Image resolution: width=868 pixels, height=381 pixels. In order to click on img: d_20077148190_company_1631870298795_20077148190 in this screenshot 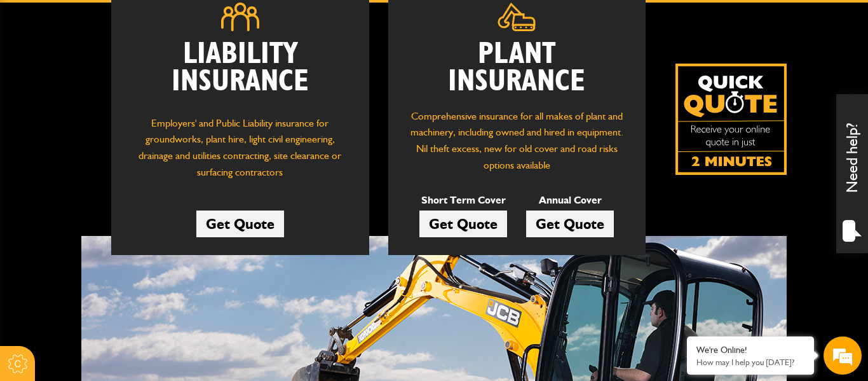, I will do `click(38, 80)`.